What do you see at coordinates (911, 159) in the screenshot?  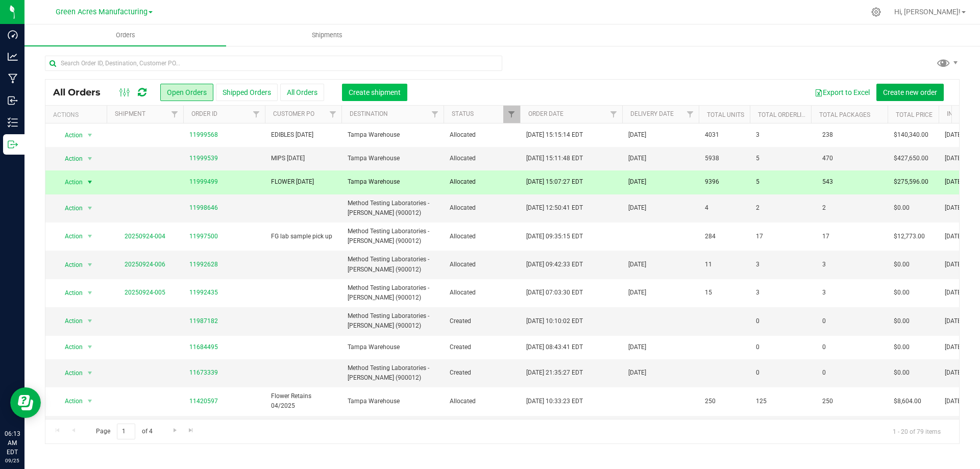 I see `span: $427,650.00` at bounding box center [911, 159].